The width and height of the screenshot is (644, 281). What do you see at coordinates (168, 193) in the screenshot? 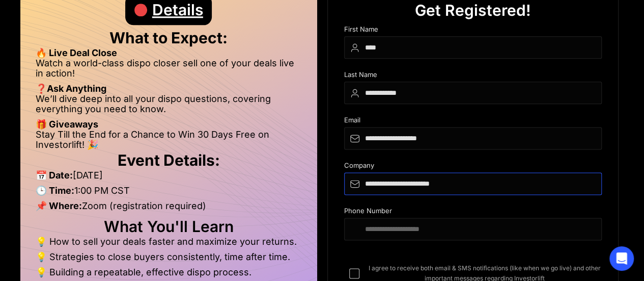
I see `li: 1:00 PM CST` at bounding box center [168, 193].